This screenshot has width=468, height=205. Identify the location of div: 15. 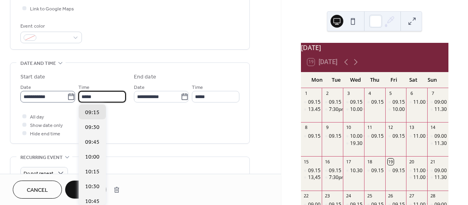
(306, 161).